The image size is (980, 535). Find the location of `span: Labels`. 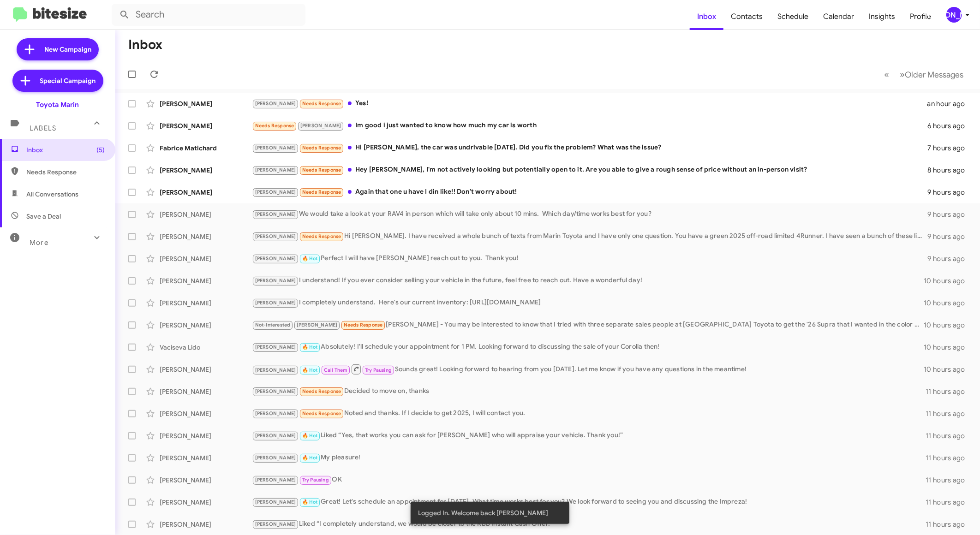

span: Labels is located at coordinates (42, 128).